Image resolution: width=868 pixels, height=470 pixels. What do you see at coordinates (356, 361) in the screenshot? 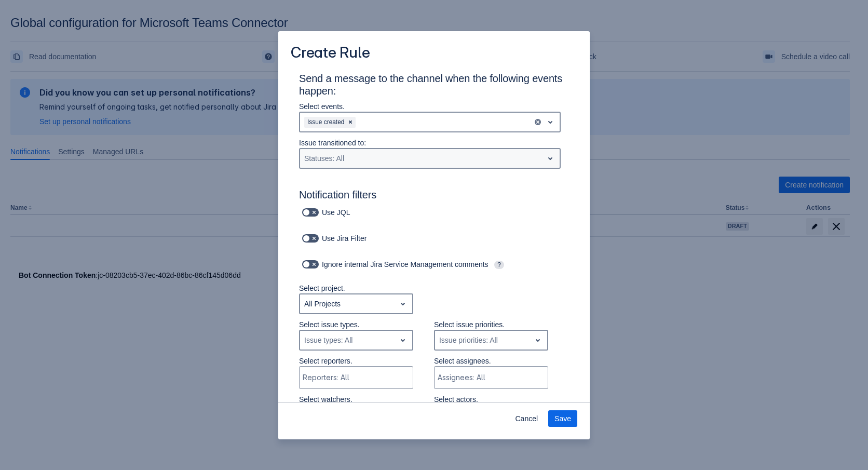
I see `p: Select reporters.` at bounding box center [356, 361].